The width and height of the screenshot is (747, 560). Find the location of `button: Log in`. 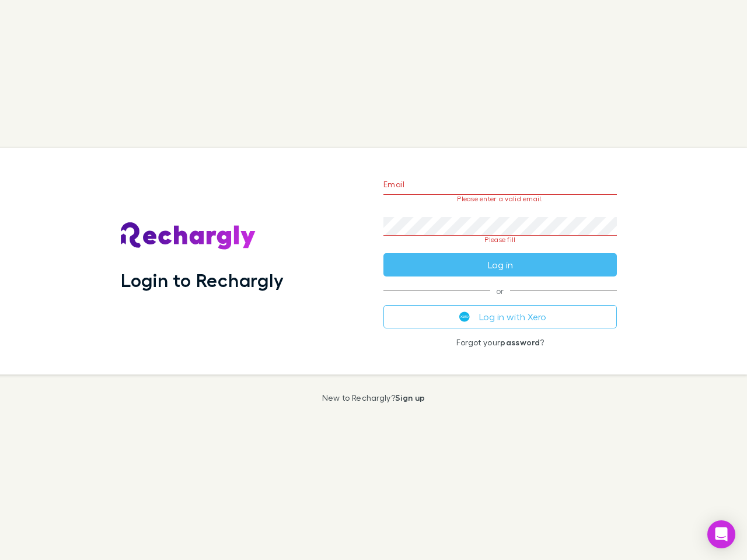

button: Log in is located at coordinates (500, 265).